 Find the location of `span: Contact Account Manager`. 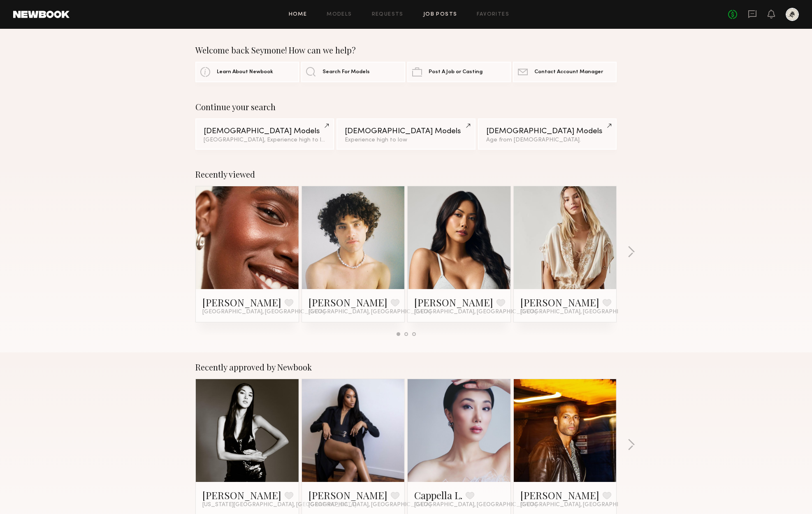

span: Contact Account Manager is located at coordinates (568, 72).